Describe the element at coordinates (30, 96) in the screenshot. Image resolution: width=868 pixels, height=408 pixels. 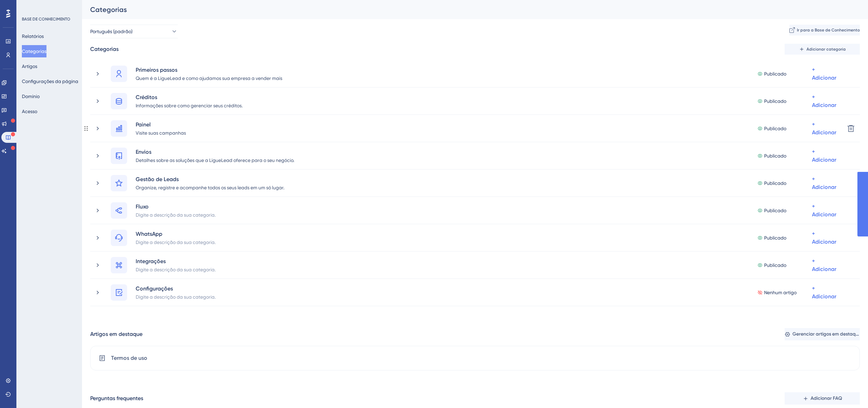
I see `button: Domínio` at that location.